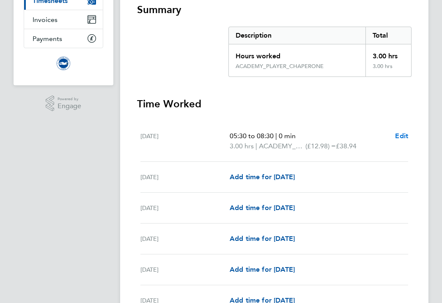 The image size is (442, 303). Describe the element at coordinates (388, 36) in the screenshot. I see `div: Total` at that location.